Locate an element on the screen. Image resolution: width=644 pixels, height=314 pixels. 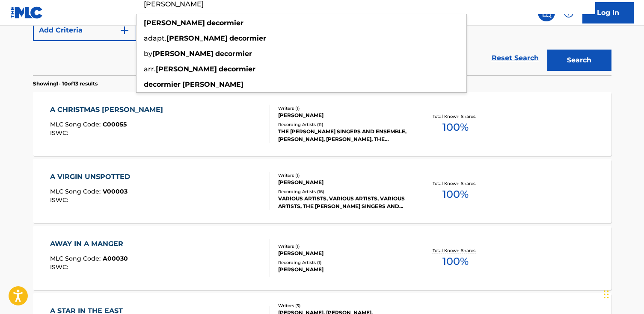
div: Chat Widget is located at coordinates (623, 294).